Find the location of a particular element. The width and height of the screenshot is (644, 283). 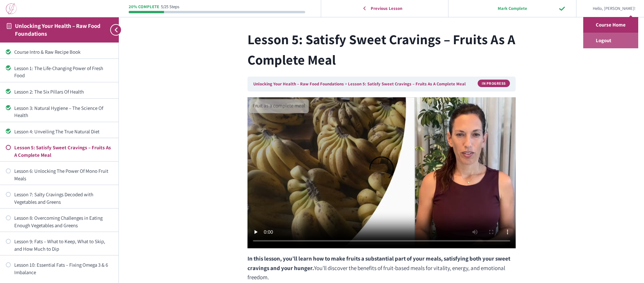

a: Completed Lesson 1: The Life-Changing Power of Fresh Food is located at coordinates (59, 71).